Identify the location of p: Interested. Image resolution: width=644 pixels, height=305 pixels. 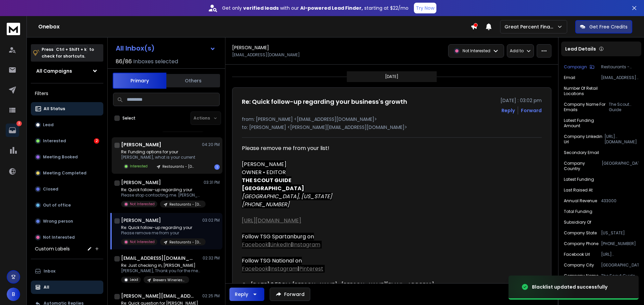
(138, 166).